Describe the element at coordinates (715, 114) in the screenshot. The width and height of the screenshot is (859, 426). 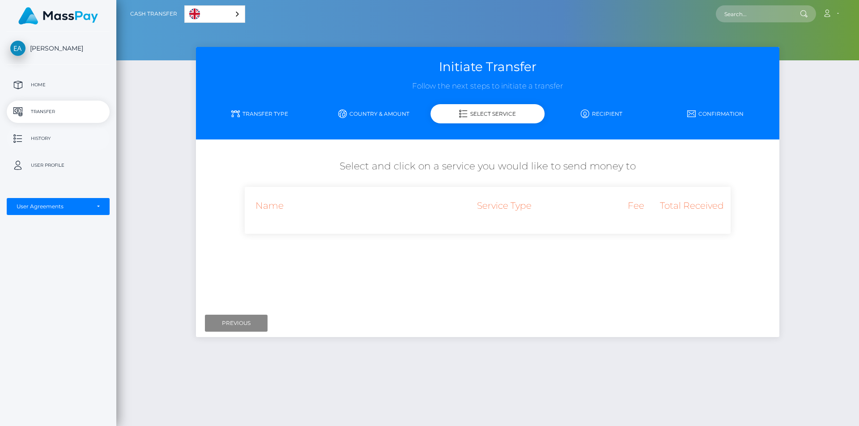
I see `a: Confirmation` at that location.